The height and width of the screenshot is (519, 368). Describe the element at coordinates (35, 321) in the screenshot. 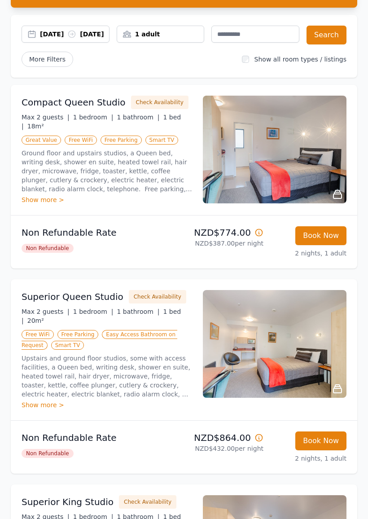

I see `span: 20m²` at that location.